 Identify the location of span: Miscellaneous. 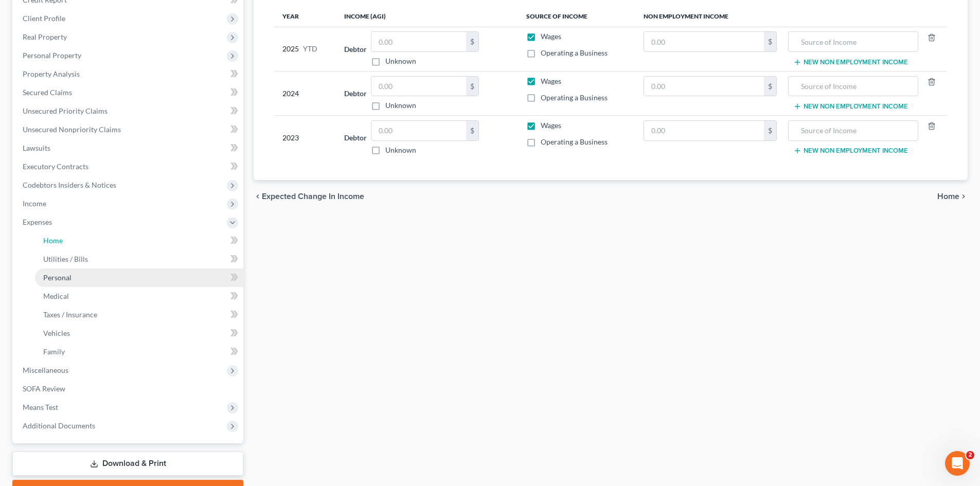
(45, 369).